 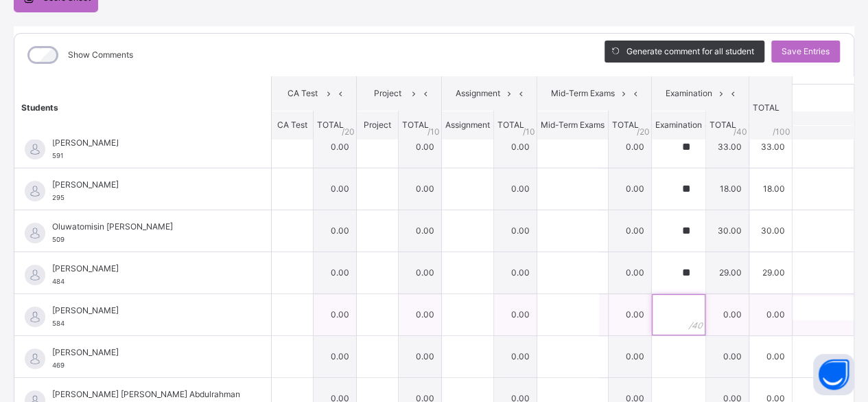 I want to click on span: /100, so click(x=782, y=132).